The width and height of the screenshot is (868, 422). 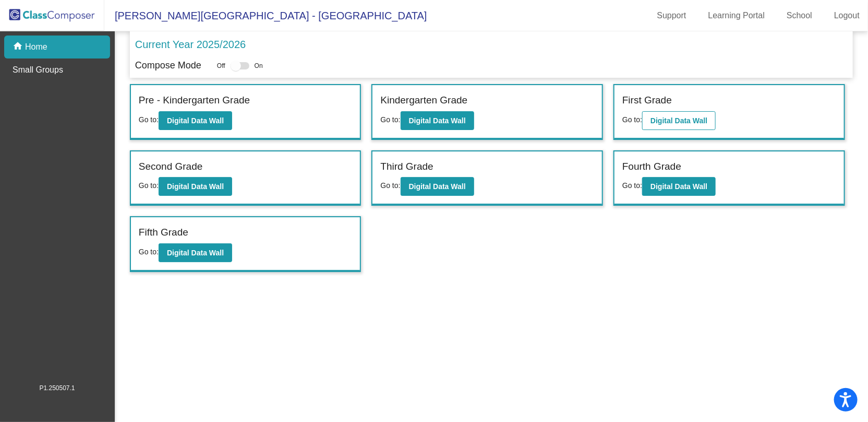 What do you see at coordinates (191, 45) in the screenshot?
I see `p: Current Year 2025/2026` at bounding box center [191, 45].